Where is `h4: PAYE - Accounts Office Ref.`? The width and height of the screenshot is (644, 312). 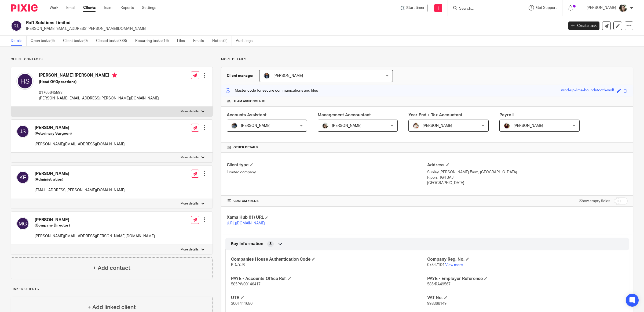
h4: PAYE - Accounts Office Ref. is located at coordinates (329, 279).